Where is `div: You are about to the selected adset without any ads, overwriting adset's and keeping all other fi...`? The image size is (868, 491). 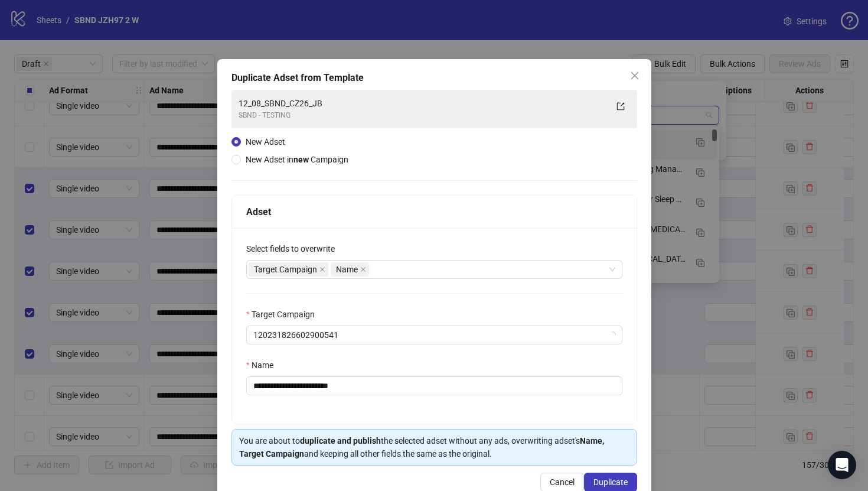
div: You are about to the selected adset without any ads, overwriting adset's and keeping all other fi... is located at coordinates (434, 447).